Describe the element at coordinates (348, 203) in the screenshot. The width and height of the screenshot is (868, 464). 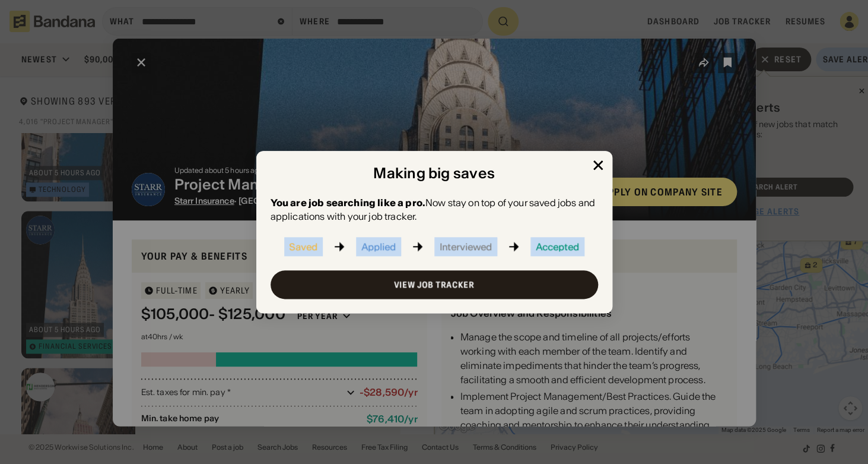
I see `b: You are job searching like a pro.` at that location.